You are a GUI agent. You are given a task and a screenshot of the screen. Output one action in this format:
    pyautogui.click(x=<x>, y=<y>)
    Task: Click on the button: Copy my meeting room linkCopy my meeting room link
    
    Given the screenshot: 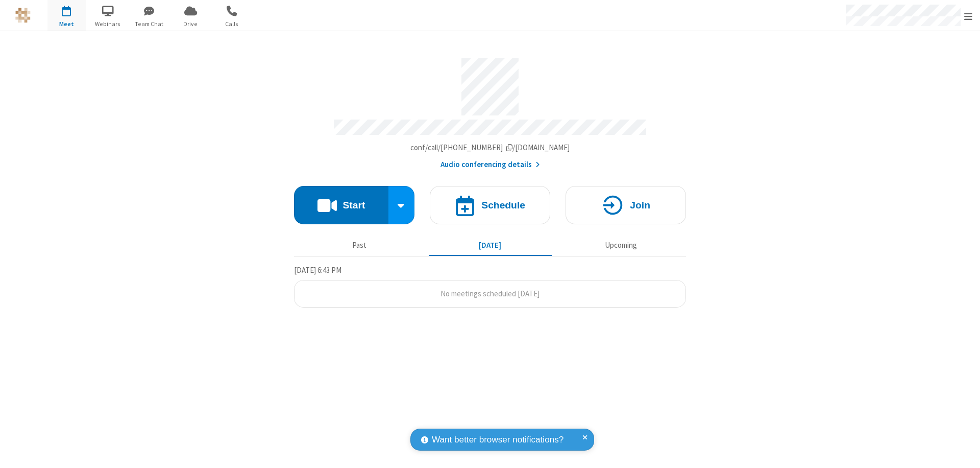 What is the action you would take?
    pyautogui.click(x=490, y=147)
    